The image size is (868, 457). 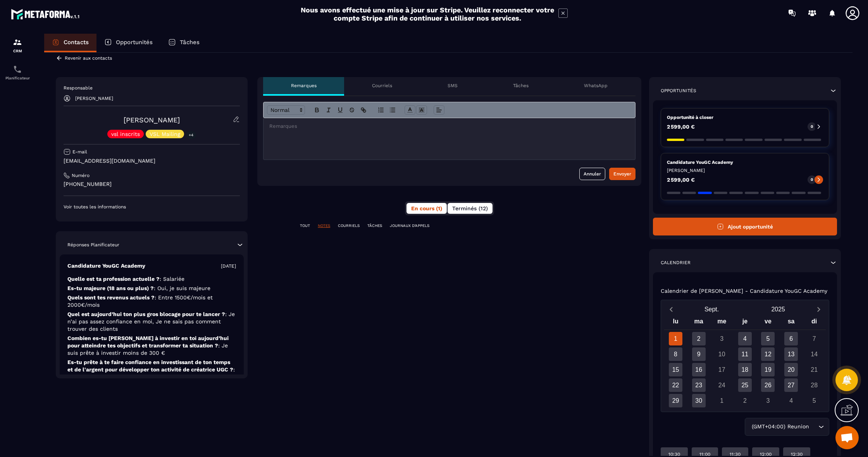 What do you see at coordinates (382, 85) in the screenshot?
I see `p: Courriels` at bounding box center [382, 85].